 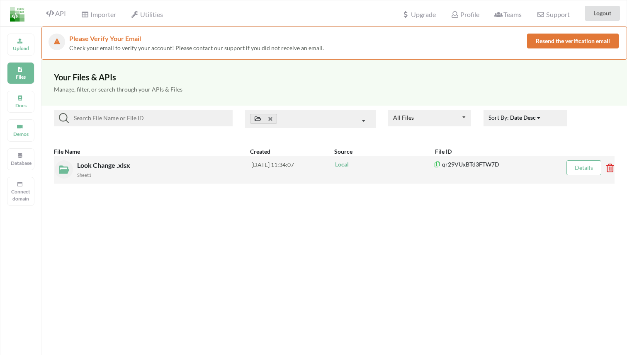 I want to click on span: Importer, so click(x=98, y=14).